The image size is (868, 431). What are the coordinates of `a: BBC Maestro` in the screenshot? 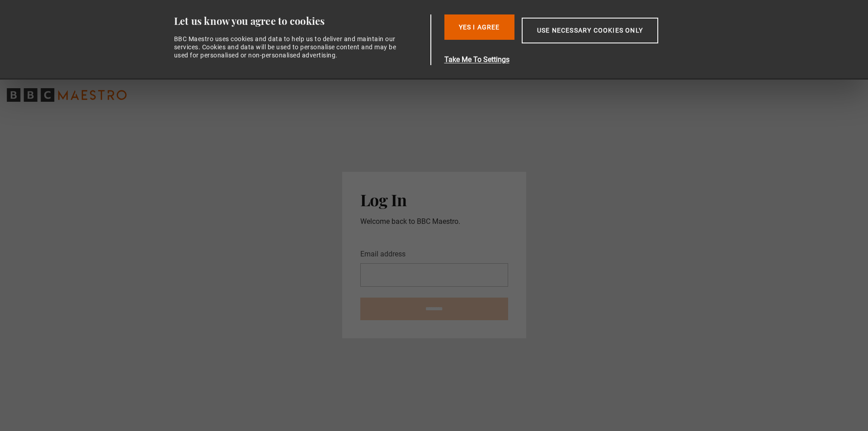 It's located at (66, 95).